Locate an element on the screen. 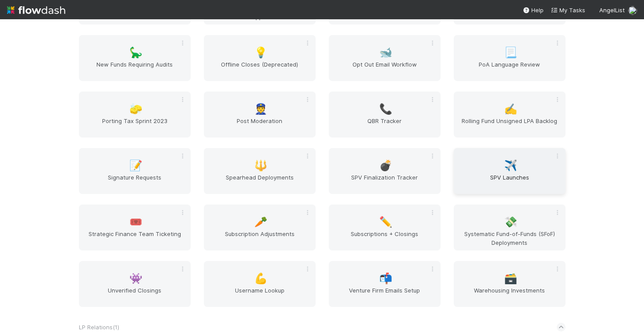 The width and height of the screenshot is (644, 335). span: Systematic Fund-of-Funds (SFoF) Deployments is located at coordinates (510, 239).